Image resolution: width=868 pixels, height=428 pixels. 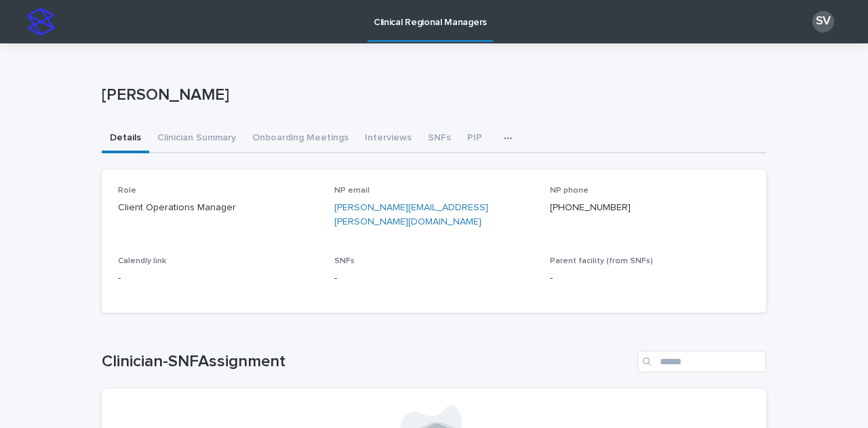 I want to click on button: Details, so click(x=126, y=139).